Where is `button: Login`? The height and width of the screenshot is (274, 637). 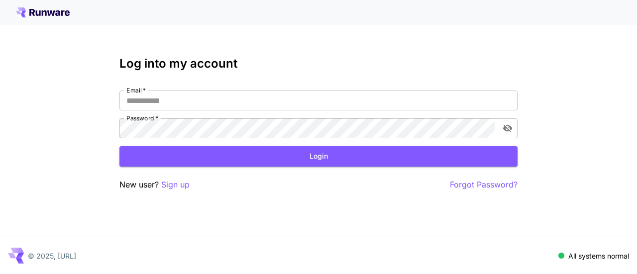 button: Login is located at coordinates (319, 156).